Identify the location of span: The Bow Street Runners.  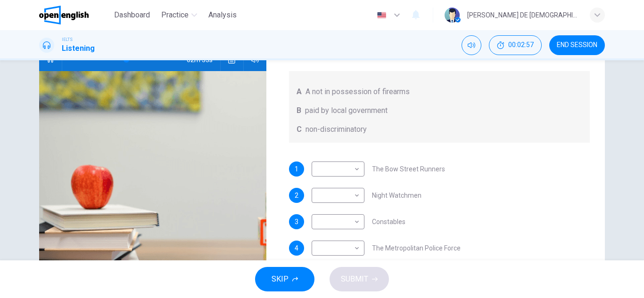
(408, 169).